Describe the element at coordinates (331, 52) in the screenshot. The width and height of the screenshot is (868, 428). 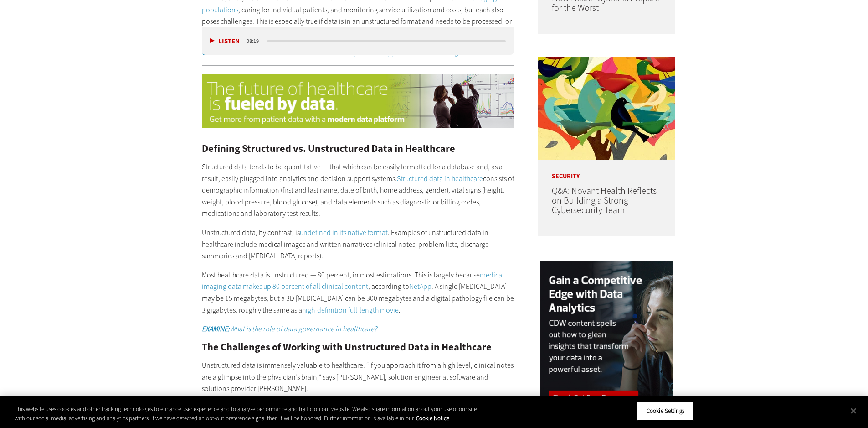
I see `a: Click the banner belowto learn how a modern data platform supports decision making.` at that location.